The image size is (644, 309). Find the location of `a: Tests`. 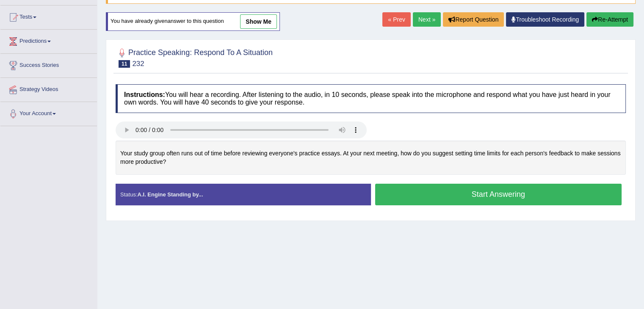

a: Tests is located at coordinates (49, 16).